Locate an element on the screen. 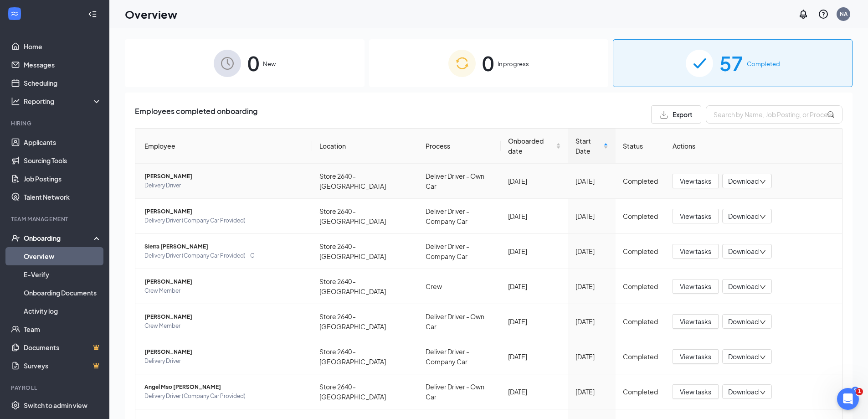 This screenshot has height=419, width=868. a: Talent Network is located at coordinates (62, 196).